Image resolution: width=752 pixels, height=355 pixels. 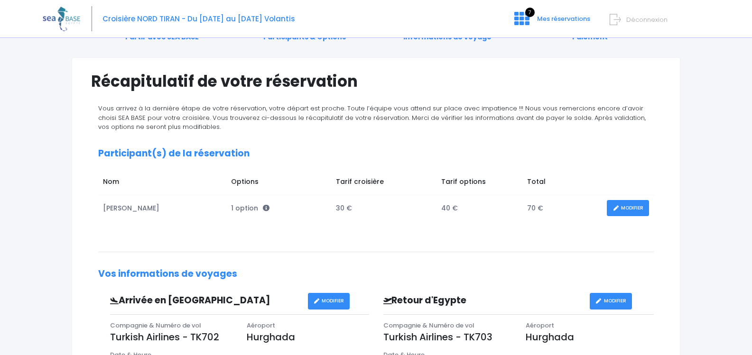 What do you see at coordinates (551, 22) in the screenshot?
I see `a: 7 Mes réservations` at bounding box center [551, 22].